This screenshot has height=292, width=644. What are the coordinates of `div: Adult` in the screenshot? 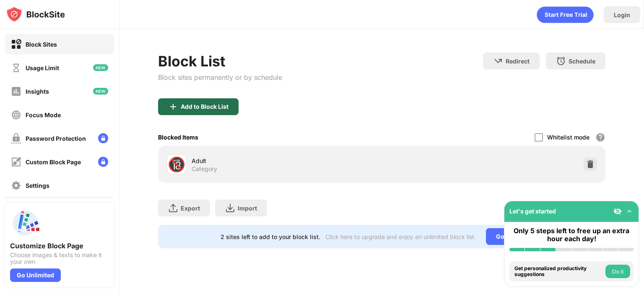 It's located at (287, 160).